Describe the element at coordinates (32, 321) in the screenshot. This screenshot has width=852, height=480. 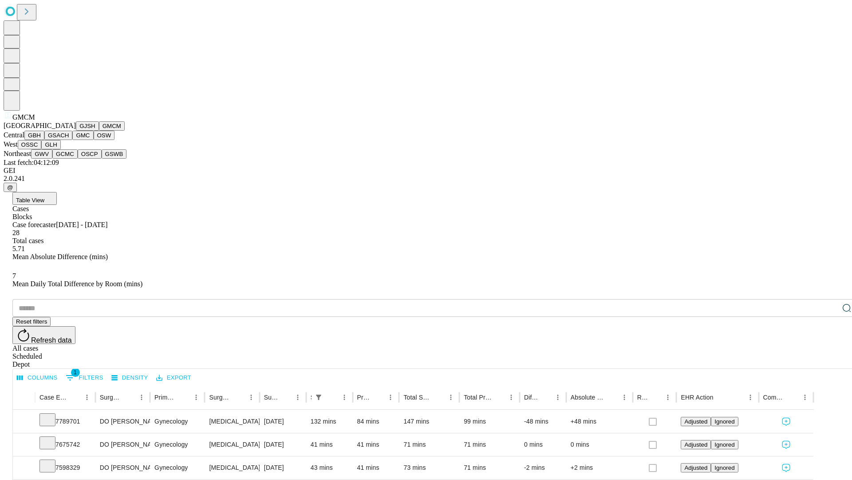
I see `button: Reset filters` at that location.